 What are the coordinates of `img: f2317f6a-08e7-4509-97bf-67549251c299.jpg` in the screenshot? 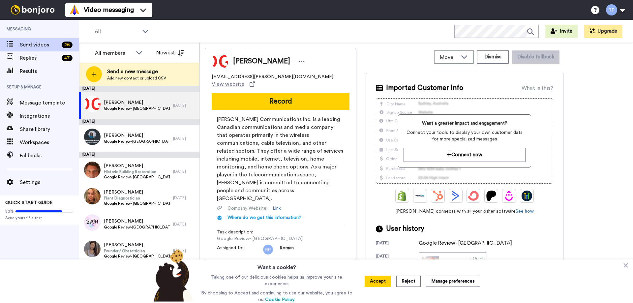 It's located at (92, 249).